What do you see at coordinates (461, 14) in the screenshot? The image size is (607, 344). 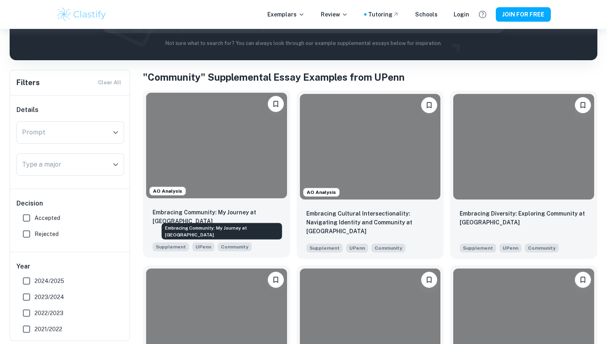 I see `a: Login` at bounding box center [461, 14].